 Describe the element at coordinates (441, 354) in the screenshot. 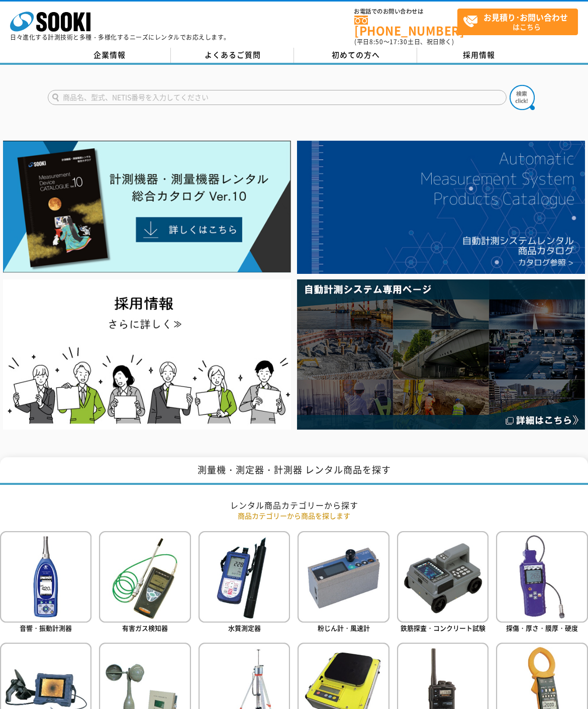

I see `img: 自動計測システム専用ページ` at that location.